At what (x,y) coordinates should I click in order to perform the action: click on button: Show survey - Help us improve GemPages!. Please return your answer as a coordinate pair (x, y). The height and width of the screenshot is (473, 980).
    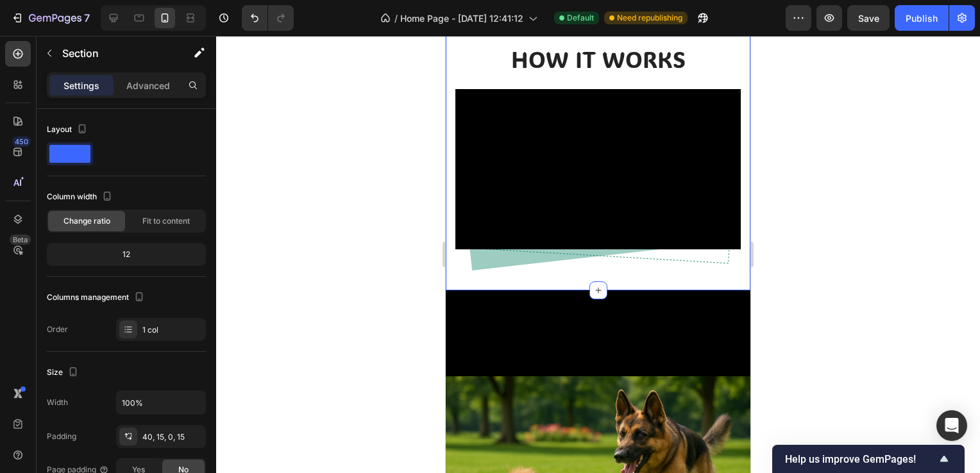
    Looking at the image, I should click on (869, 459).